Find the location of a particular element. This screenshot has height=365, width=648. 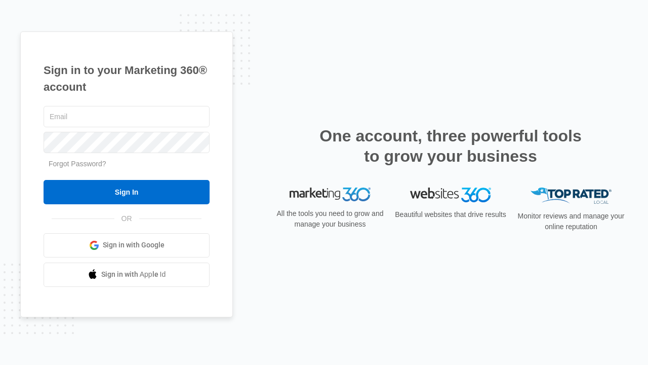

h1: Sign in to your Marketing 360® account is located at coordinates (127, 79).